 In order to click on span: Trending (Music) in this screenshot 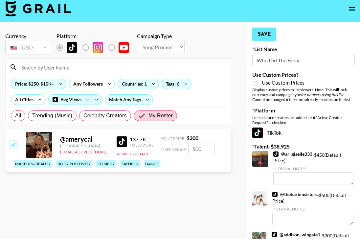, I will do `click(52, 116)`.